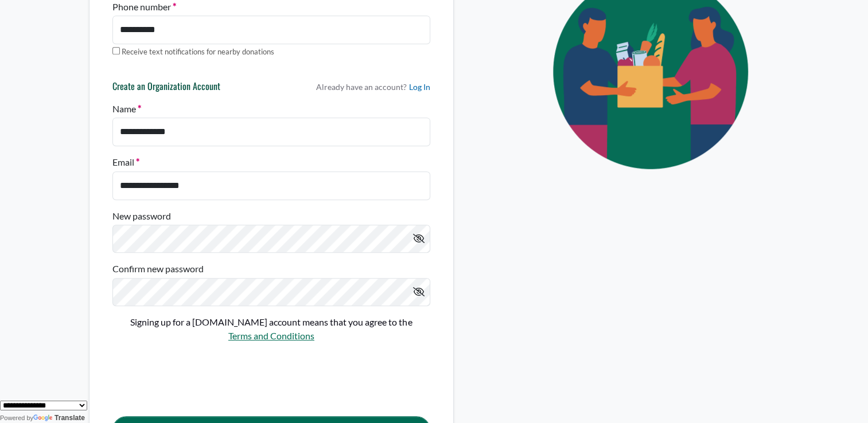 The image size is (868, 423). I want to click on a: Translate, so click(59, 418).